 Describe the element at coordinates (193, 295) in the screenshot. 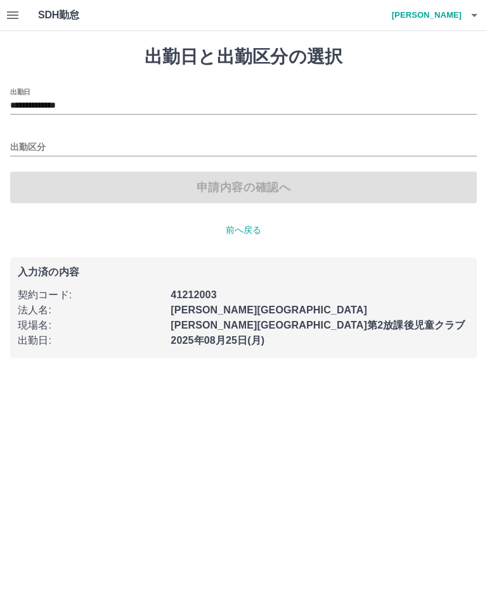

I see `b: 41212003` at that location.